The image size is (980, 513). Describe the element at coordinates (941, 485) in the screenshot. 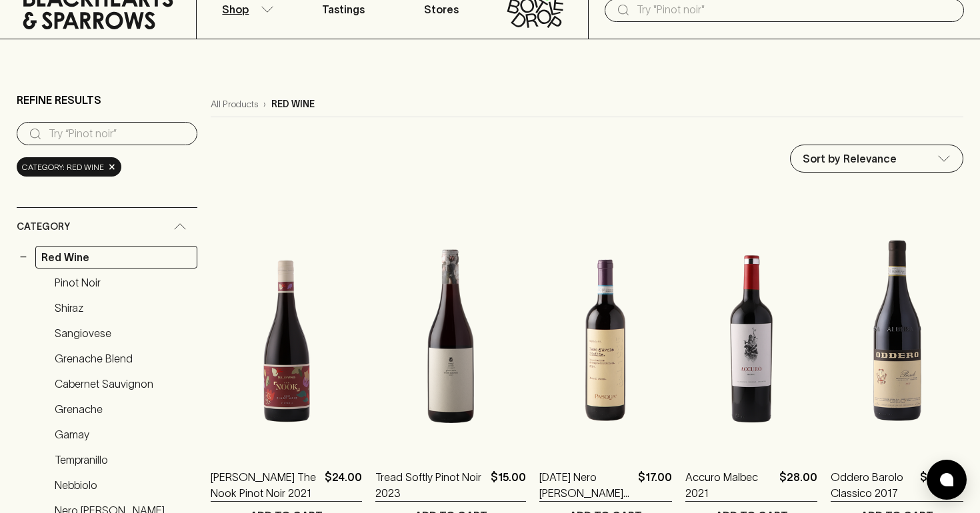

I see `p: $120.00` at that location.